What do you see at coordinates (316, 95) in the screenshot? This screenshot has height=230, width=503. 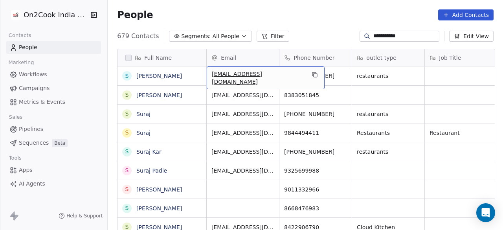 I see `span: 8383051845` at bounding box center [316, 95].